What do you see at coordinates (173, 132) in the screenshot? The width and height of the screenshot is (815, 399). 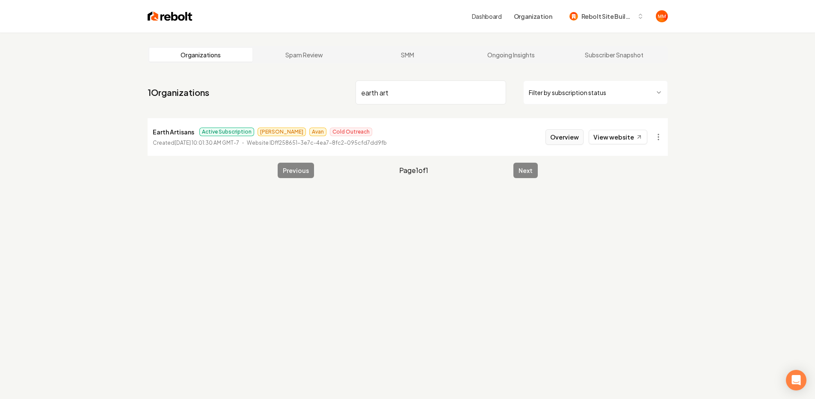 I see `p: Earth Artisans` at bounding box center [173, 132].